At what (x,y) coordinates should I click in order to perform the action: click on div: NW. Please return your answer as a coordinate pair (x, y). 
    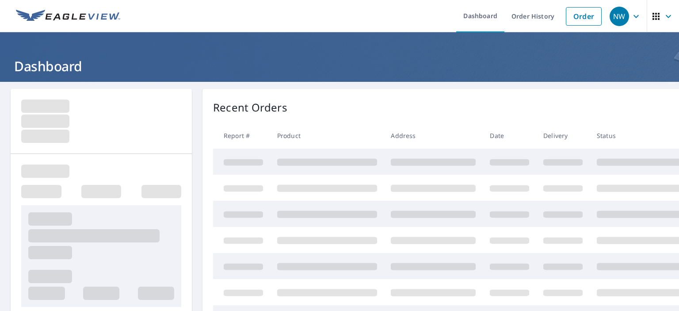
    Looking at the image, I should click on (620, 16).